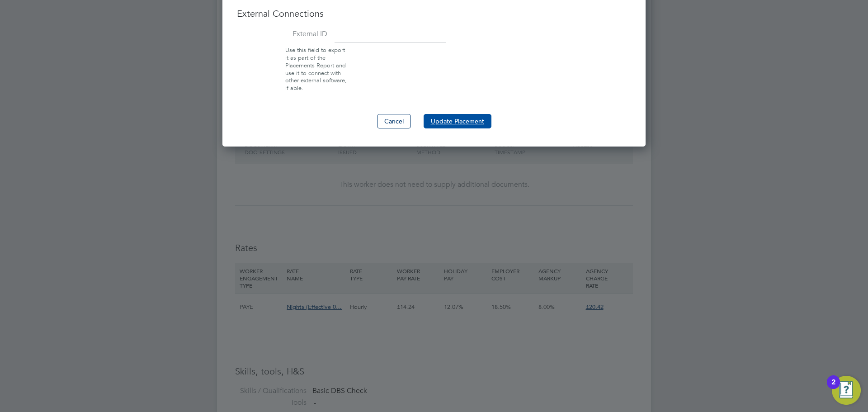 This screenshot has width=868, height=412. I want to click on h3: External Connections, so click(434, 14).